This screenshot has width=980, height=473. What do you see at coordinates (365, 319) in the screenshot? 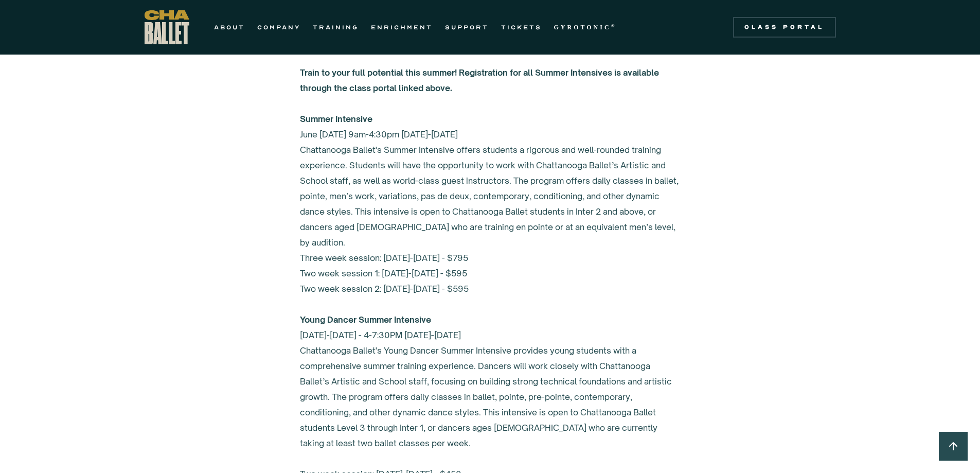
I see `strong: Young Dancer Summer Intensive` at bounding box center [365, 319].